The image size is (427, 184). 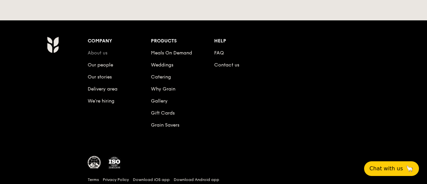 I want to click on a: Contact us, so click(x=226, y=65).